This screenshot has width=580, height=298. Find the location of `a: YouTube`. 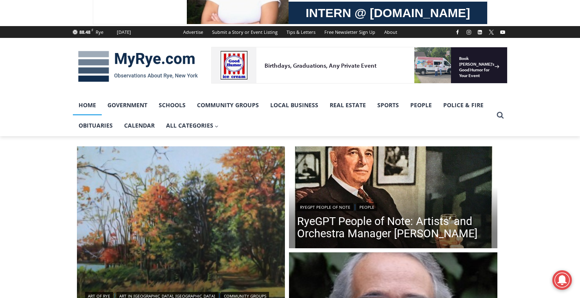

a: YouTube is located at coordinates (503, 32).